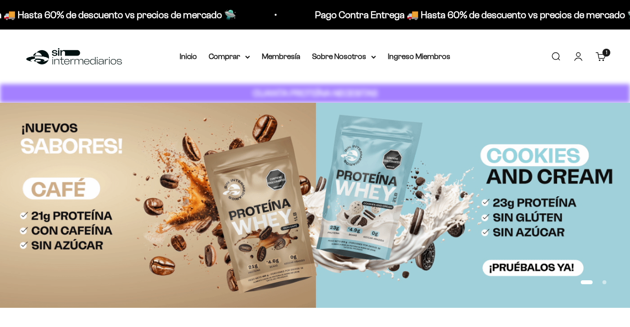 The width and height of the screenshot is (630, 327). Describe the element at coordinates (281, 56) in the screenshot. I see `a: Membresía` at that location.